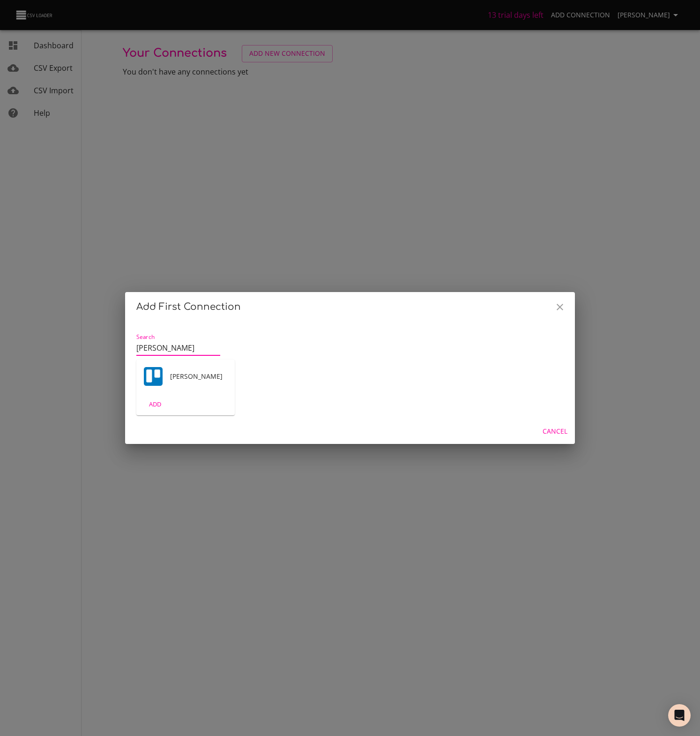  Describe the element at coordinates (153, 376) in the screenshot. I see `div: Tool` at that location.